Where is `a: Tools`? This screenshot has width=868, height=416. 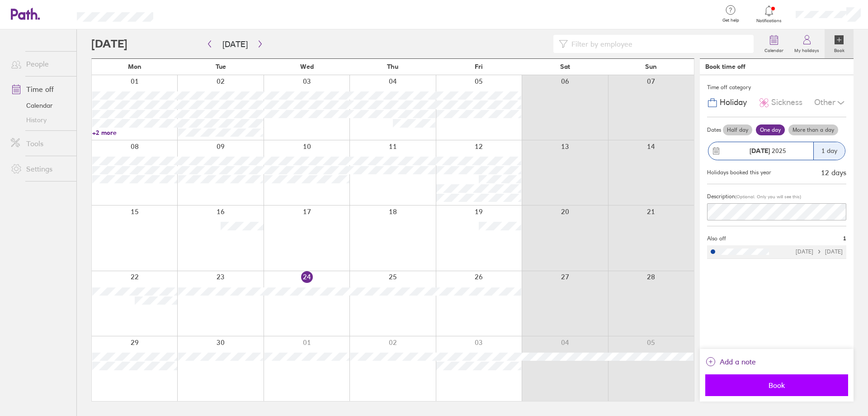
a: Tools is located at coordinates (40, 144).